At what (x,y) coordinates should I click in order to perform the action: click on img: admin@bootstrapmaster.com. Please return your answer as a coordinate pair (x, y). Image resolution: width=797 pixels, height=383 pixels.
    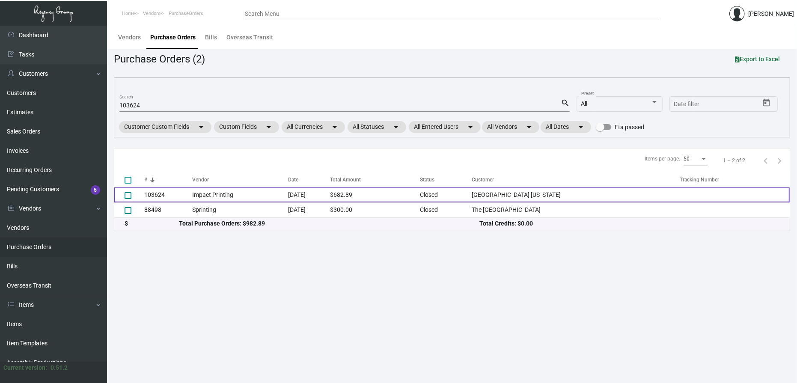
    Looking at the image, I should click on (737, 14).